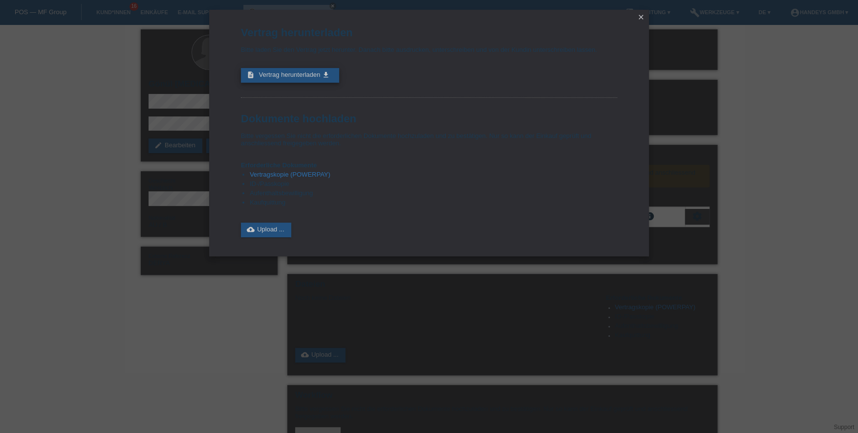 The height and width of the screenshot is (433, 858). What do you see at coordinates (290, 174) in the screenshot?
I see `a: Vertragskopie (POWERPAY)` at bounding box center [290, 174].